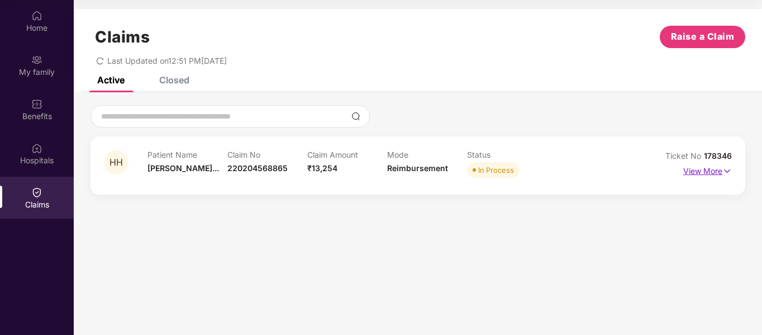 This screenshot has height=335, width=762. I want to click on span: 220204568865, so click(257, 168).